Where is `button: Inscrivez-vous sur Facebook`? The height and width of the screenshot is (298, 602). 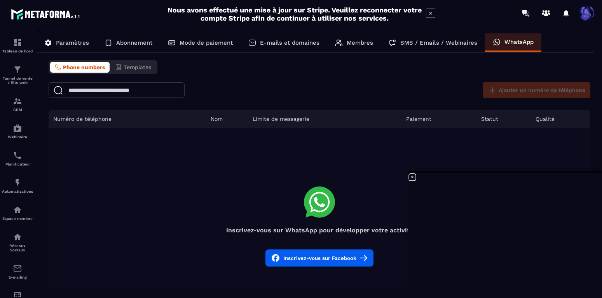 button: Inscrivez-vous sur Facebook is located at coordinates (320, 258).